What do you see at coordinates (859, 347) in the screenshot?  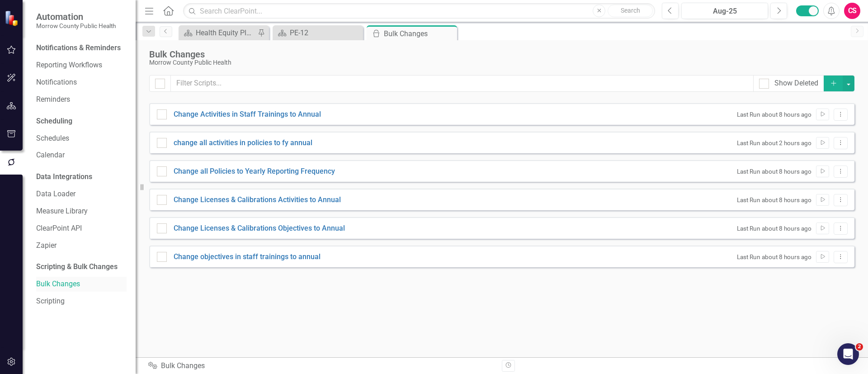 I see `span: 2` at bounding box center [859, 347].